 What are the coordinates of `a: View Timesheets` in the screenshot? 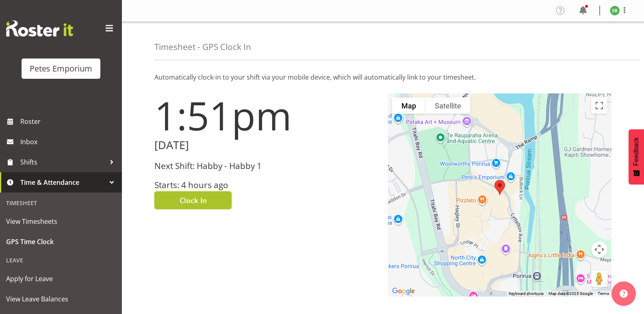 It's located at (61, 222).